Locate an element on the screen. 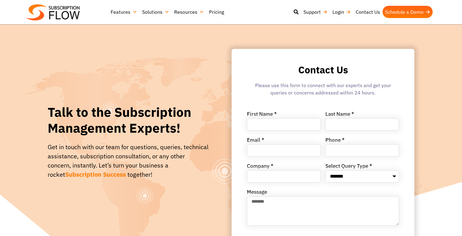 The width and height of the screenshot is (462, 236). a: Support is located at coordinates (315, 12).